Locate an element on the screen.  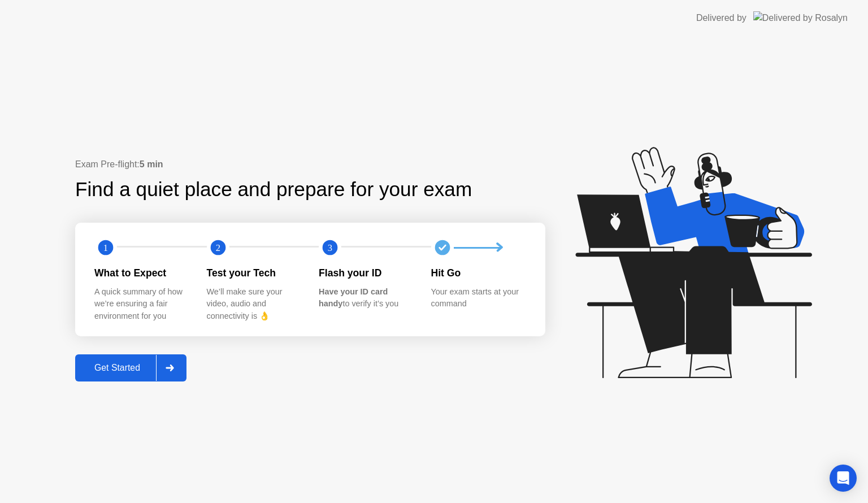
div: Find a quiet place and prepare for your exam is located at coordinates (274, 190).